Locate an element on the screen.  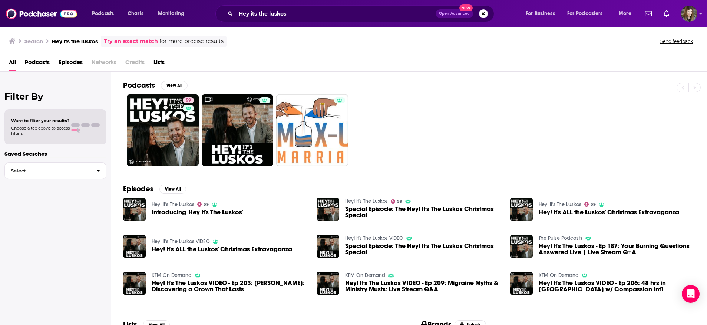
span: Hey! It's The Luskos VIDEO - Ep 209: Migraine Myths & Ministry Musts: Live Stream Q&A is located at coordinates (423, 287).